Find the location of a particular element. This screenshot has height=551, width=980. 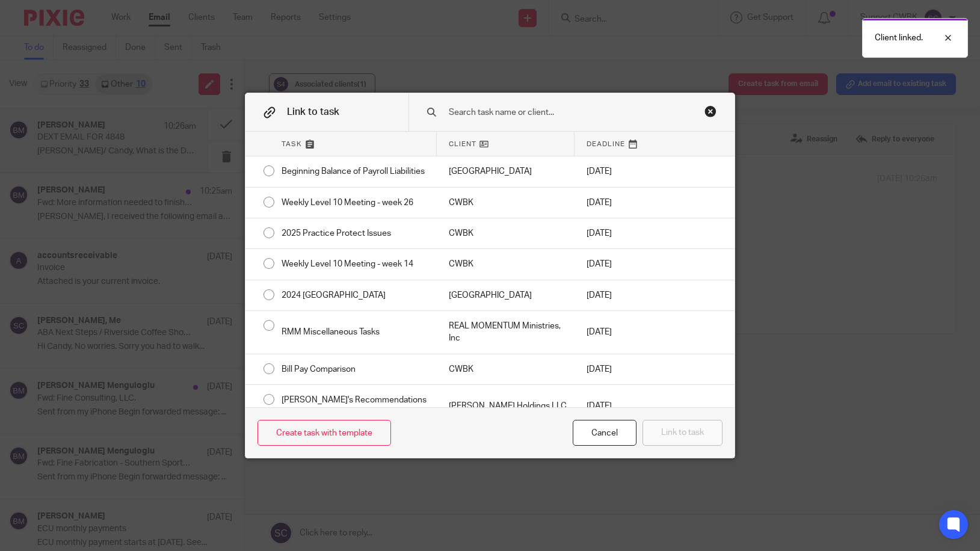

span: Task is located at coordinates (292, 144).